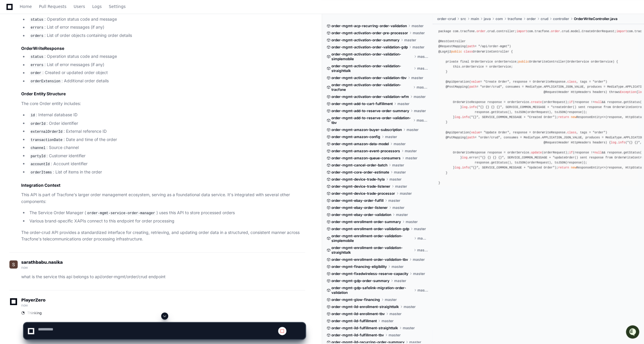  What do you see at coordinates (167, 132) in the screenshot?
I see `li: : External reference ID` at bounding box center [167, 132].